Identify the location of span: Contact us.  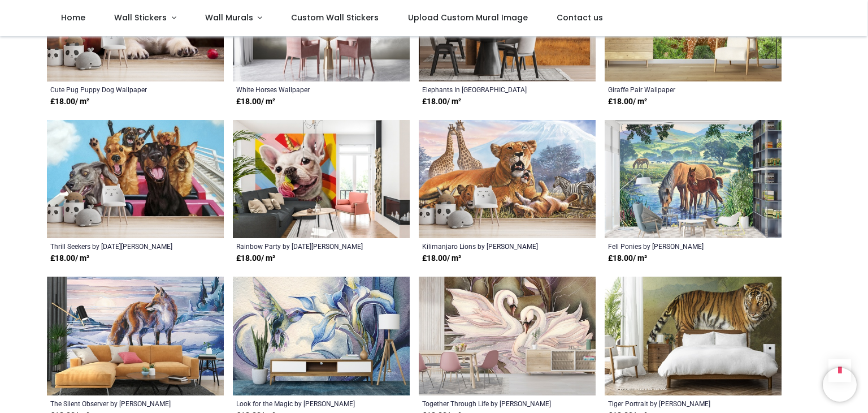
(580, 17).